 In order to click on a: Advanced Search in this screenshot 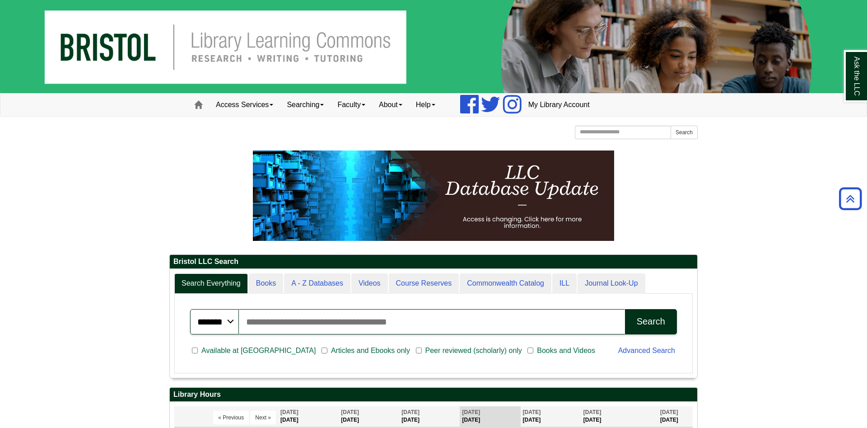, I will do `click(647, 350)`.